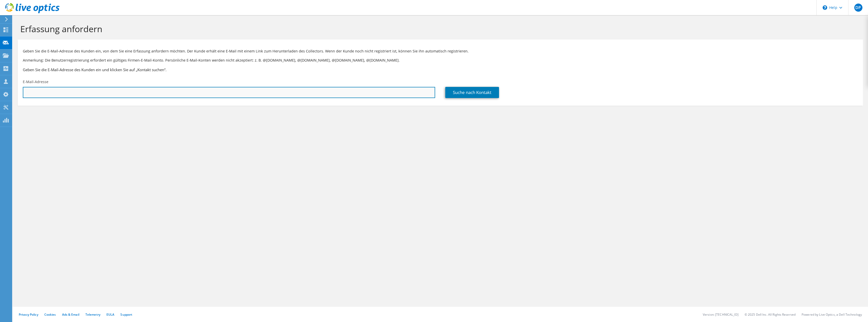 This screenshot has height=322, width=868. Describe the element at coordinates (859, 7) in the screenshot. I see `span: DP` at that location.